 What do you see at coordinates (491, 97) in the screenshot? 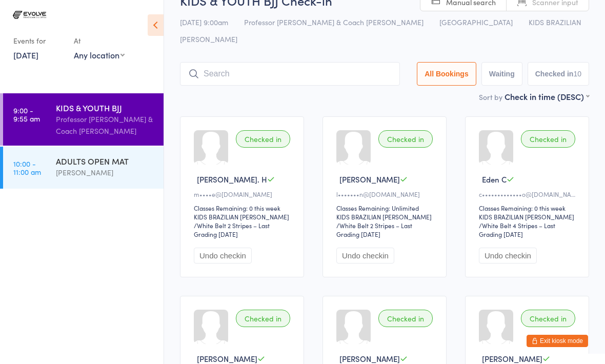
I see `label: Sort by` at bounding box center [491, 97].